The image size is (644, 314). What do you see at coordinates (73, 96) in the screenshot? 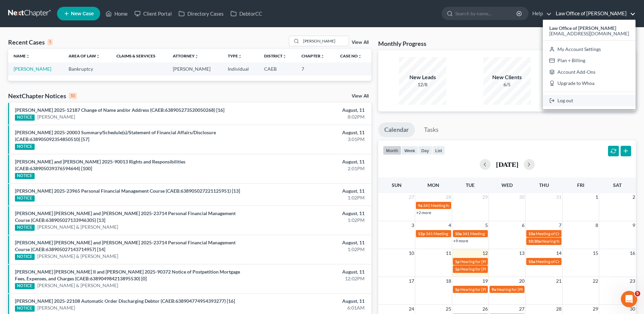
I see `div: 10` at bounding box center [73, 96].